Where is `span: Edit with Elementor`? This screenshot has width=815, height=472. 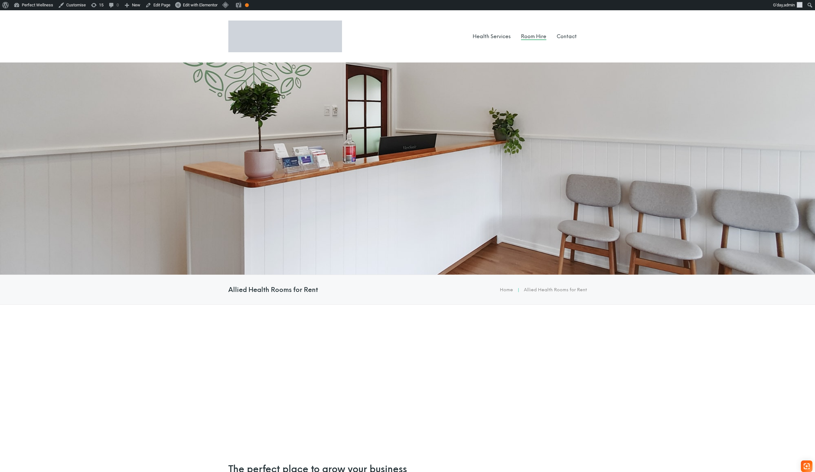
span: Edit with Elementor is located at coordinates (200, 5).